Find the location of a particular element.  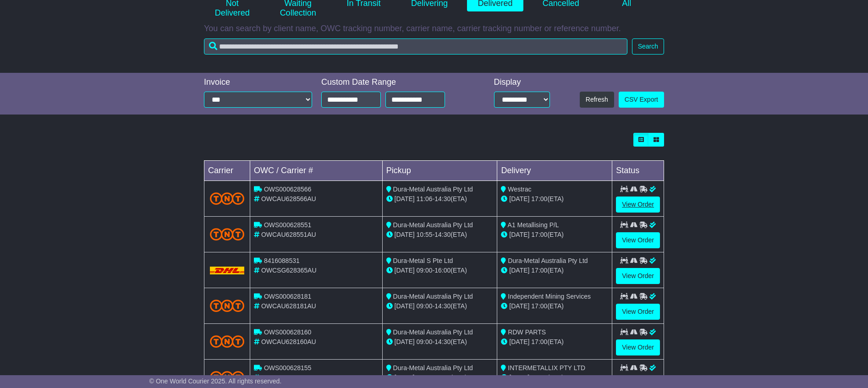

span: 8416088531 is located at coordinates (282, 260).